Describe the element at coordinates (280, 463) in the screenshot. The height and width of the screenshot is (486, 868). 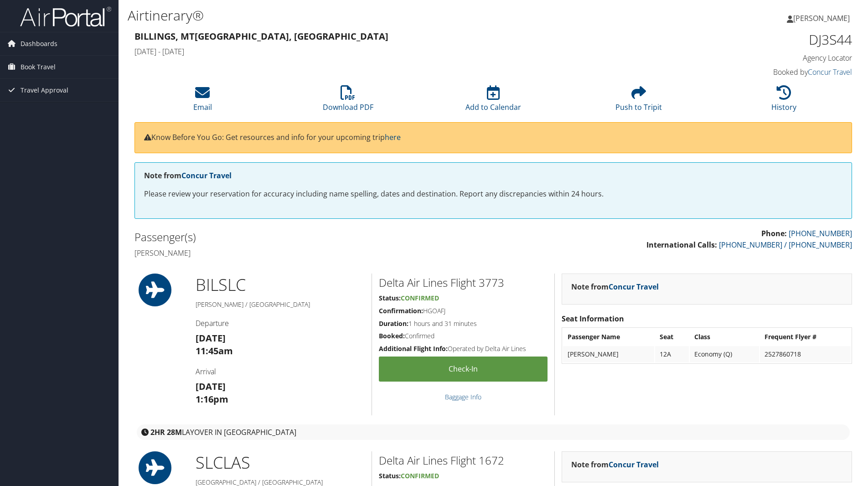
I see `h1: SLC LAS` at that location.